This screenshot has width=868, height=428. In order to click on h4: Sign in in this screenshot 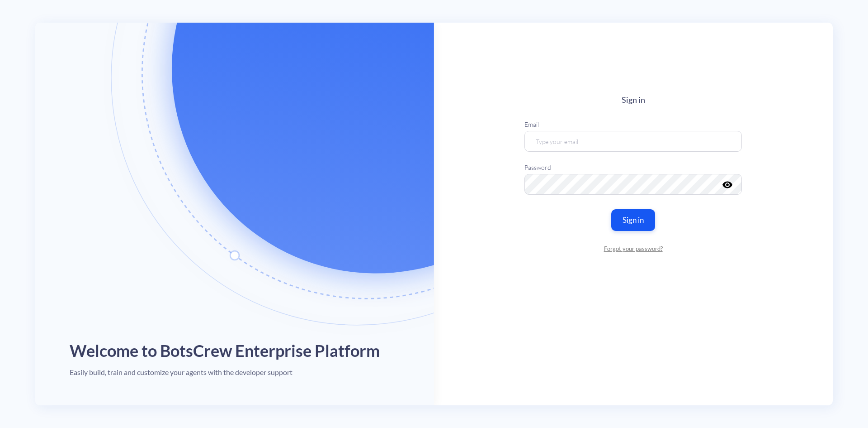, I will do `click(633, 100)`.